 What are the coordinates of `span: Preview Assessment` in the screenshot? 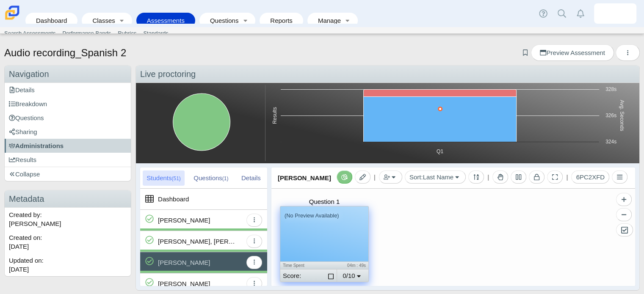 It's located at (572, 52).